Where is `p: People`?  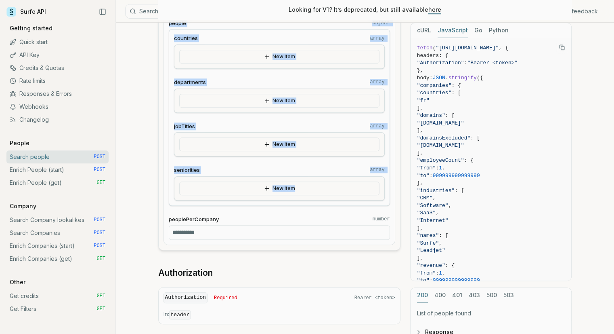 p: People is located at coordinates (19, 143).